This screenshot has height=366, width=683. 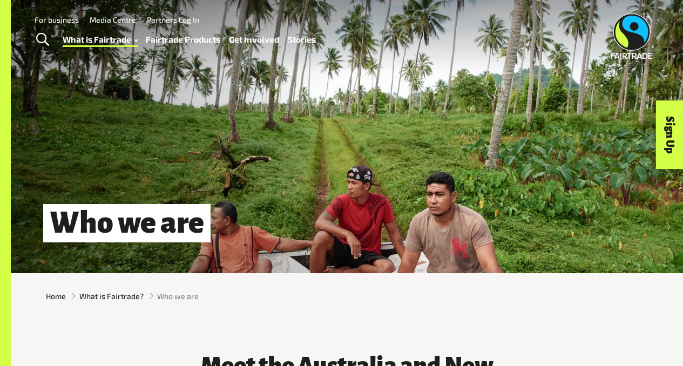 I want to click on a: For business, so click(x=57, y=19).